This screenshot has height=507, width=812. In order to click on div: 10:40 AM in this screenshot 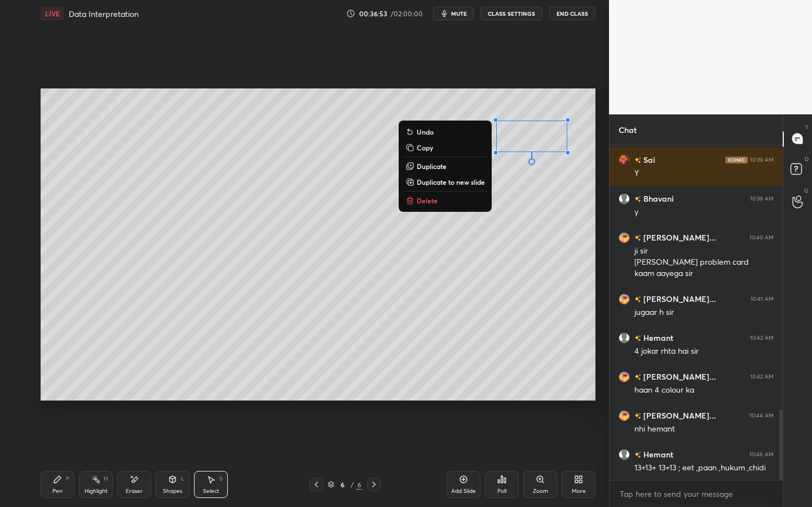, I will do `click(762, 237)`.